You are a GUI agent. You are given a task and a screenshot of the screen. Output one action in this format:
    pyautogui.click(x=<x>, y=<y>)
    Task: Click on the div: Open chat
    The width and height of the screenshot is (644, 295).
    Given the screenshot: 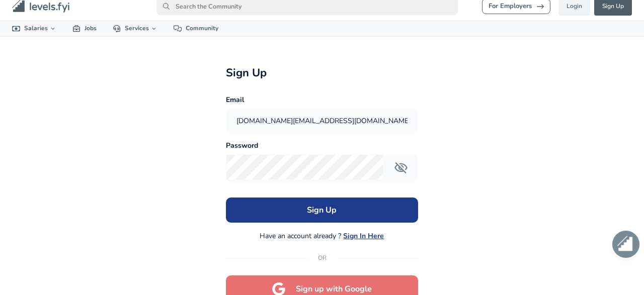 What is the action you would take?
    pyautogui.click(x=626, y=244)
    